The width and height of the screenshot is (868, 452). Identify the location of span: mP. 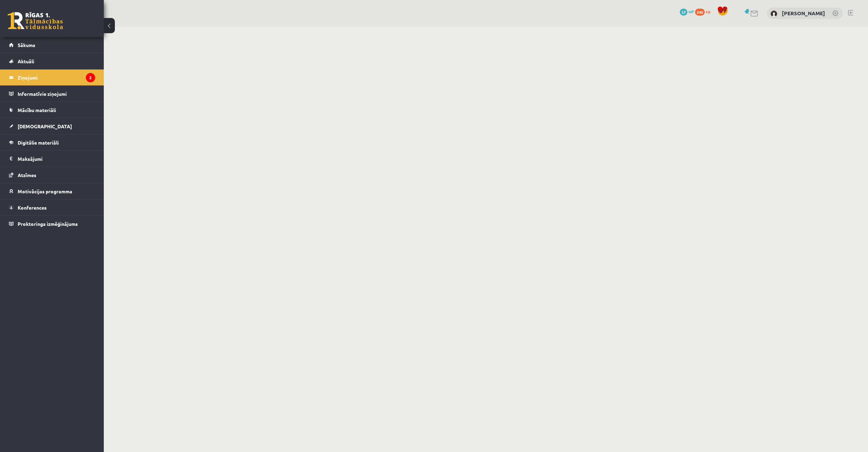
(692, 11).